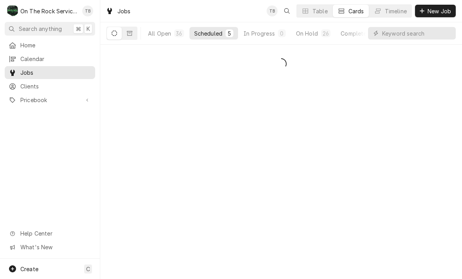 The width and height of the screenshot is (462, 279). I want to click on div: On Hold, so click(307, 33).